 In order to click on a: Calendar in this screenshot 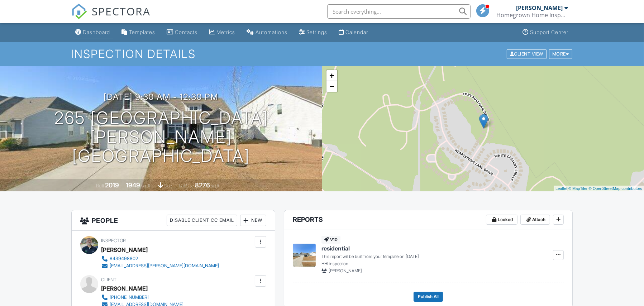, I will do `click(354, 32)`.